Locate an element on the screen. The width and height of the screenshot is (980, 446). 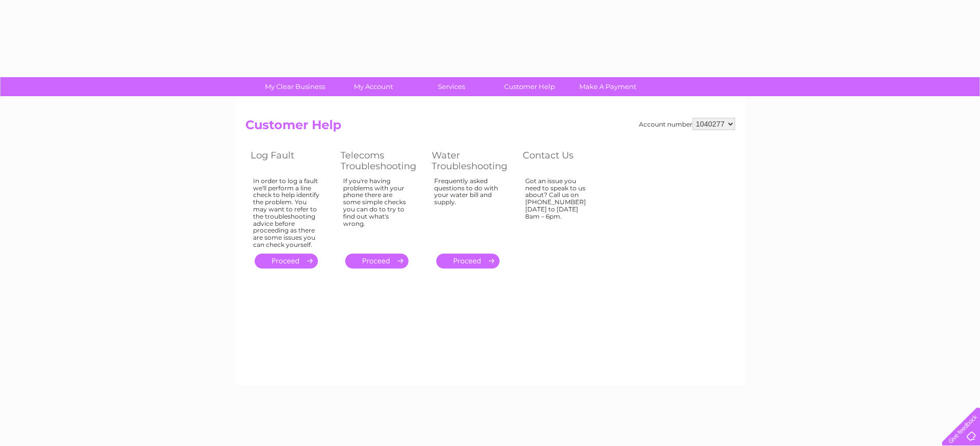
th: Telecoms Troubleshooting is located at coordinates (381, 160).